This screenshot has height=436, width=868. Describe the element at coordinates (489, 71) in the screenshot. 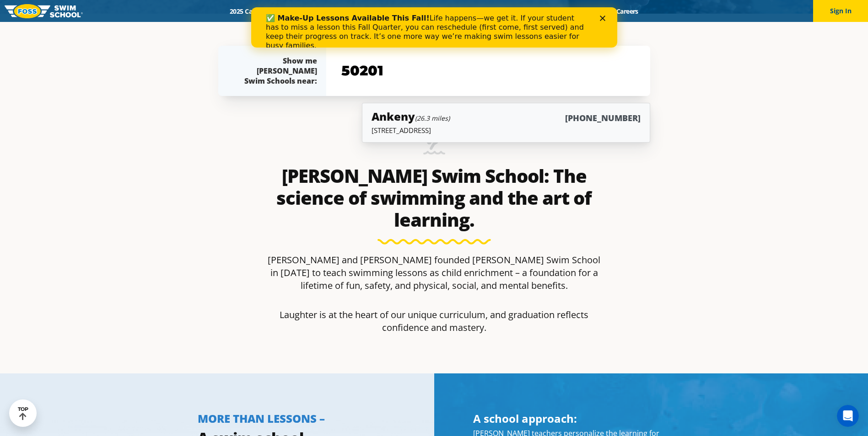

I see `input: YOUR ZIP CODE` at that location.